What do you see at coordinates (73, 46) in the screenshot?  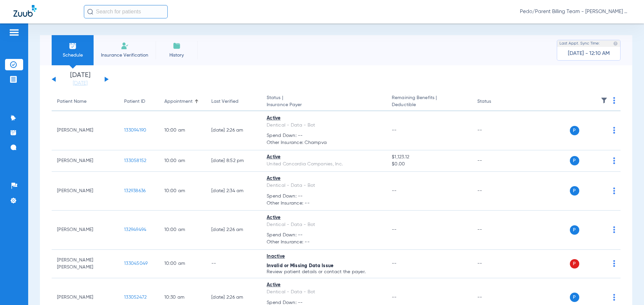 I see `img: Schedule` at bounding box center [73, 46].